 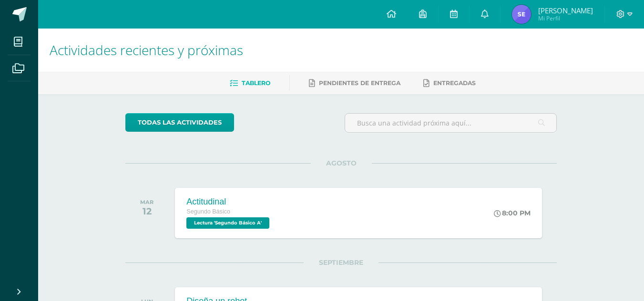 I want to click on a: Entregadas, so click(x=449, y=83).